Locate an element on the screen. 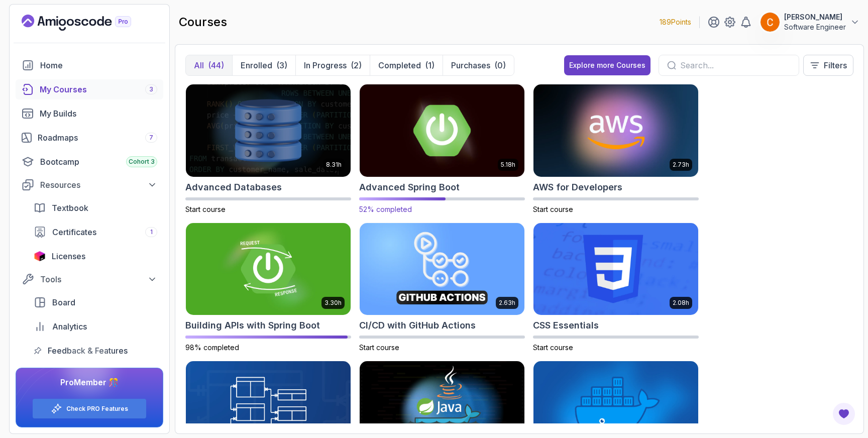 The width and height of the screenshot is (868, 438). button: Explore more Courses is located at coordinates (607, 65).